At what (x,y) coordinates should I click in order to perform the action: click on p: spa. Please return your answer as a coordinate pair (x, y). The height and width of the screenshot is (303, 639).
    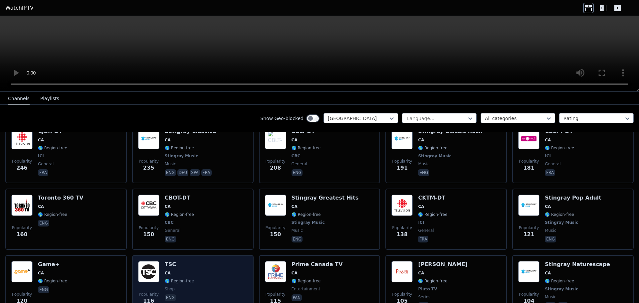
    Looking at the image, I should click on (195, 173).